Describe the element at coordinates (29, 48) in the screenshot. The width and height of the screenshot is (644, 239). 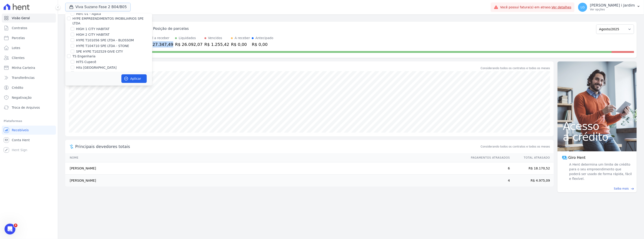
I see `a: Lotes` at that location.